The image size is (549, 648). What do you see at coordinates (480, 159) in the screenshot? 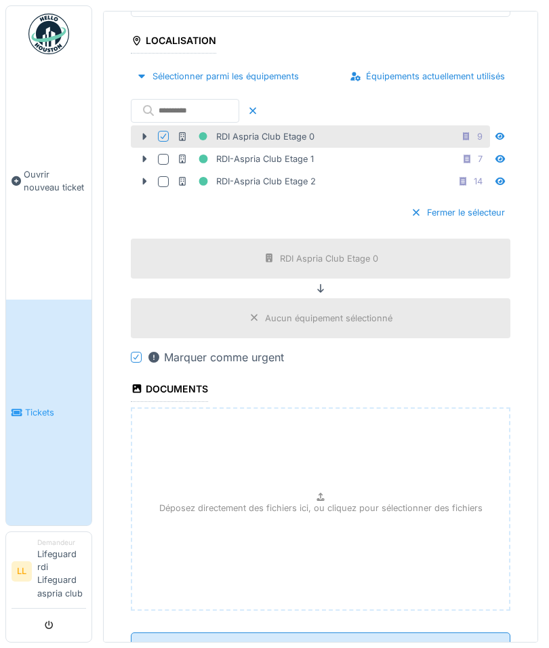
I see `div: 7` at bounding box center [480, 159].